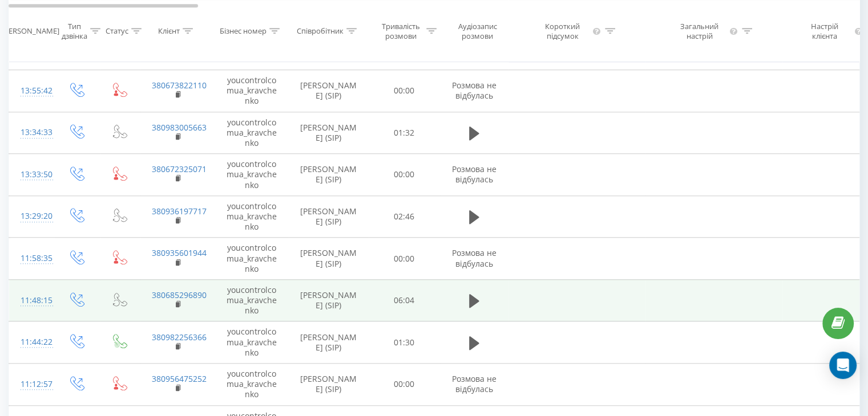  What do you see at coordinates (699, 31) in the screenshot?
I see `div: Загальний настрій` at bounding box center [699, 31].